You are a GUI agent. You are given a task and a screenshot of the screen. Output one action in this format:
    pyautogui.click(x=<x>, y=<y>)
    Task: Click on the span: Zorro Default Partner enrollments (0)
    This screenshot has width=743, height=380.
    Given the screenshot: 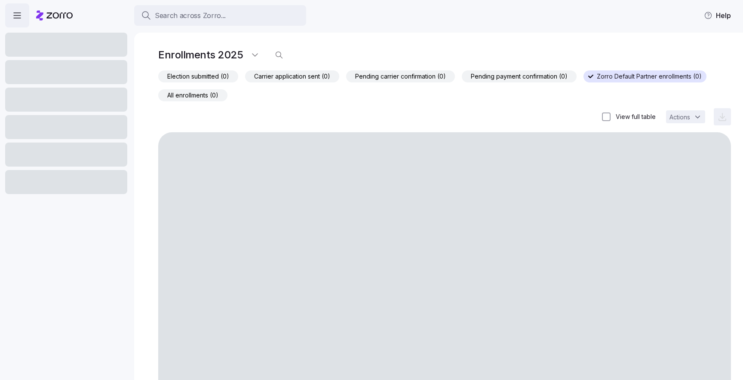 What is the action you would take?
    pyautogui.click(x=649, y=77)
    